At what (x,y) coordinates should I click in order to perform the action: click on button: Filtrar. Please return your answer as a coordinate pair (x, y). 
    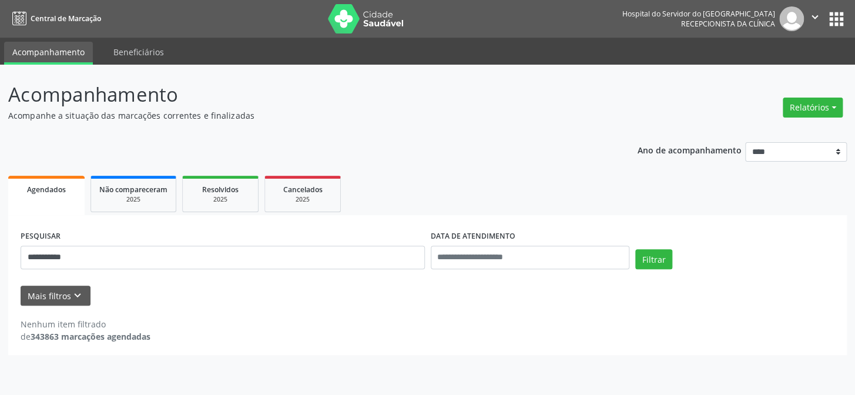
    Looking at the image, I should click on (653, 259).